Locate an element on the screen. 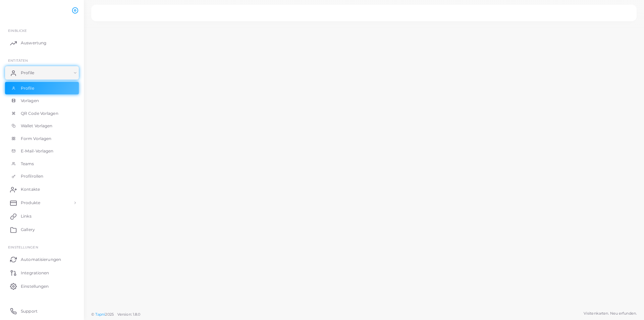  a: Automatisierungen is located at coordinates (42, 259).